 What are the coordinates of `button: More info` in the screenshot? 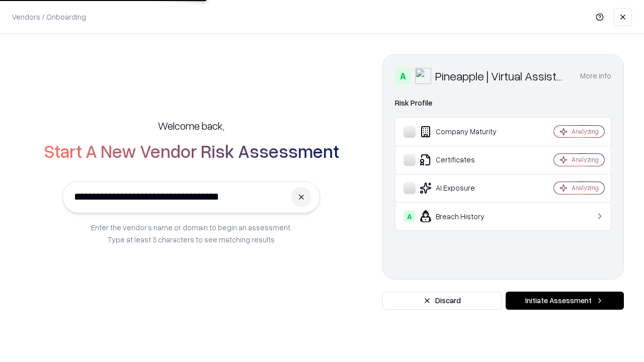 It's located at (596, 76).